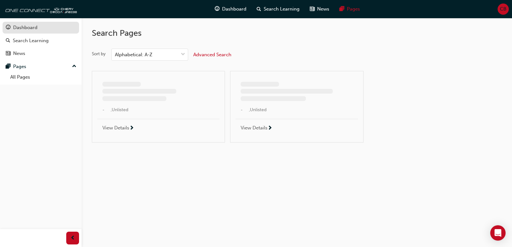 The width and height of the screenshot is (512, 247). I want to click on button: DashboardSearch LearningNews, so click(41, 41).